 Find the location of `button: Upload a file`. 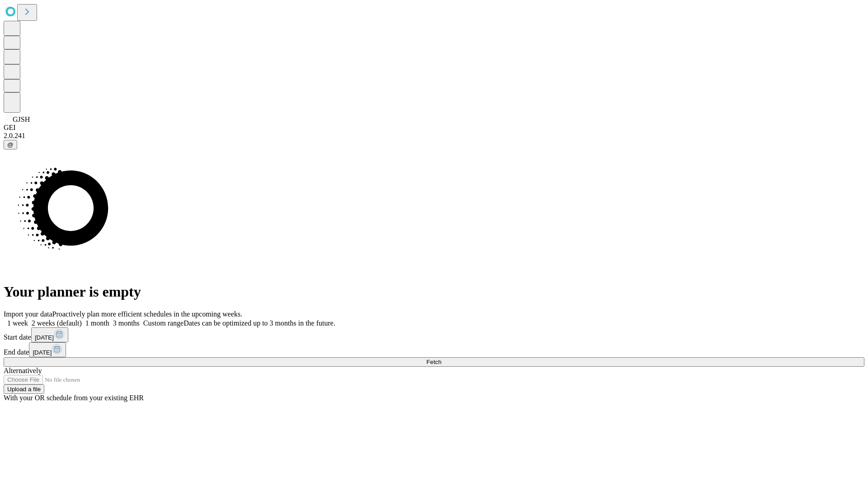

button: Upload a file is located at coordinates (24, 389).